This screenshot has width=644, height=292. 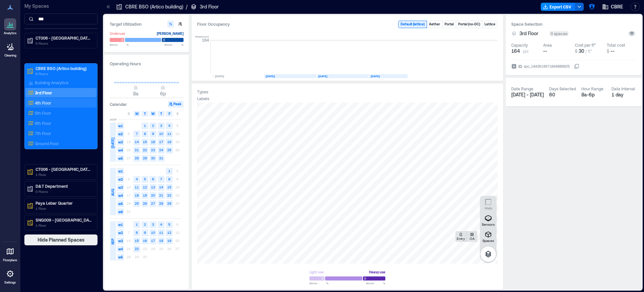 I want to click on text: 13, so click(x=153, y=187).